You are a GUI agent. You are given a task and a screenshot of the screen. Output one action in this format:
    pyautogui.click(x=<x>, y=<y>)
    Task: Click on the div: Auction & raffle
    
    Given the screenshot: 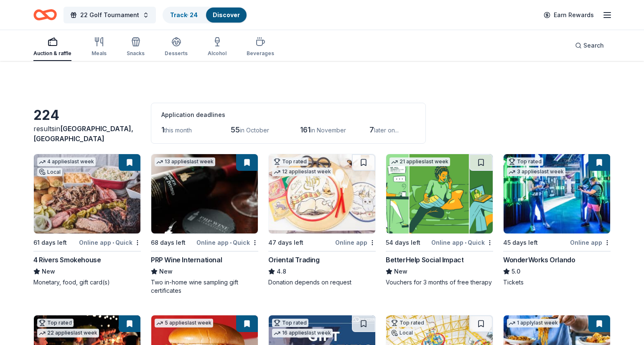 What is the action you would take?
    pyautogui.click(x=52, y=54)
    